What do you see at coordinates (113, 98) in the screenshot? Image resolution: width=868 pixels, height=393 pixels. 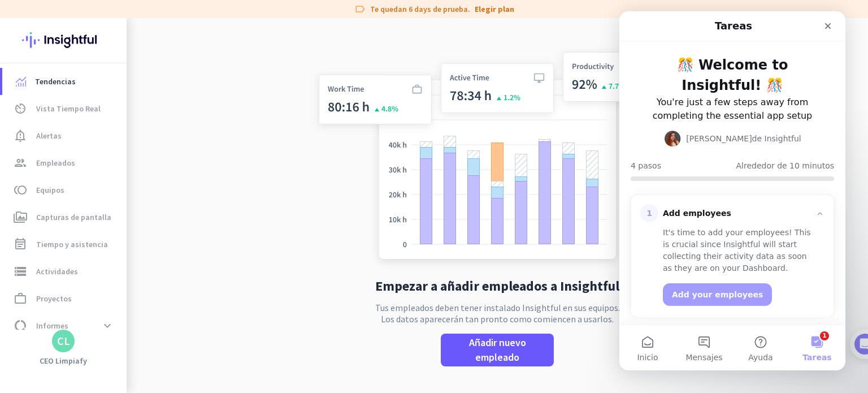 I see `div: You're just a few steps away from completing the essential app setup` at bounding box center [113, 98].